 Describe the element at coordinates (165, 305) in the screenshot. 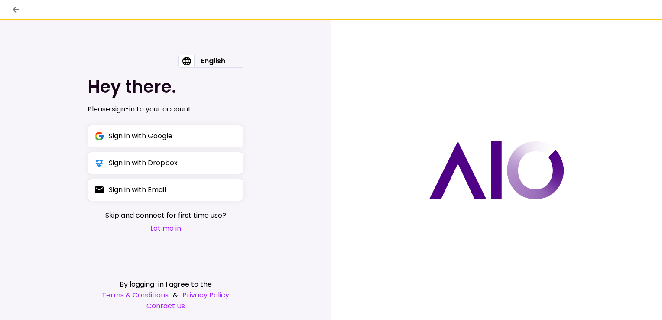

I see `a: Contact Us` at that location.